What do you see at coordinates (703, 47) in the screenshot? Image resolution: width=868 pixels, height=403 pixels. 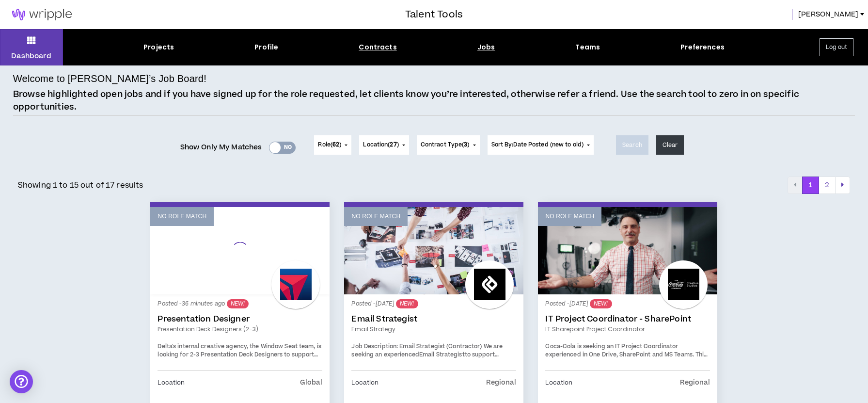 I see `div: Preferences` at bounding box center [703, 47].